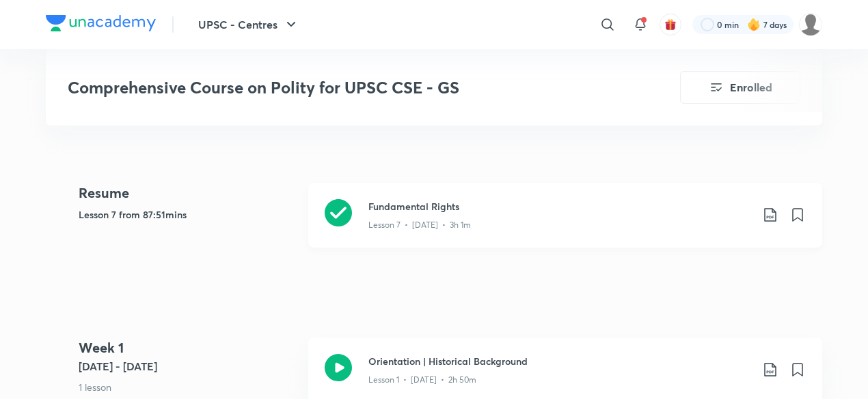 The width and height of the screenshot is (868, 399). What do you see at coordinates (810, 25) in the screenshot?
I see `img: SAKSHI AGRAWAL` at bounding box center [810, 25].